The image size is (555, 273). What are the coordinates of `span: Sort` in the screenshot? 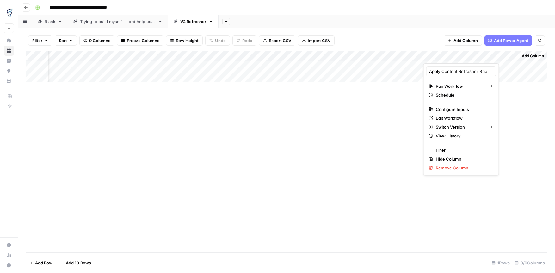 It's located at (63, 41).